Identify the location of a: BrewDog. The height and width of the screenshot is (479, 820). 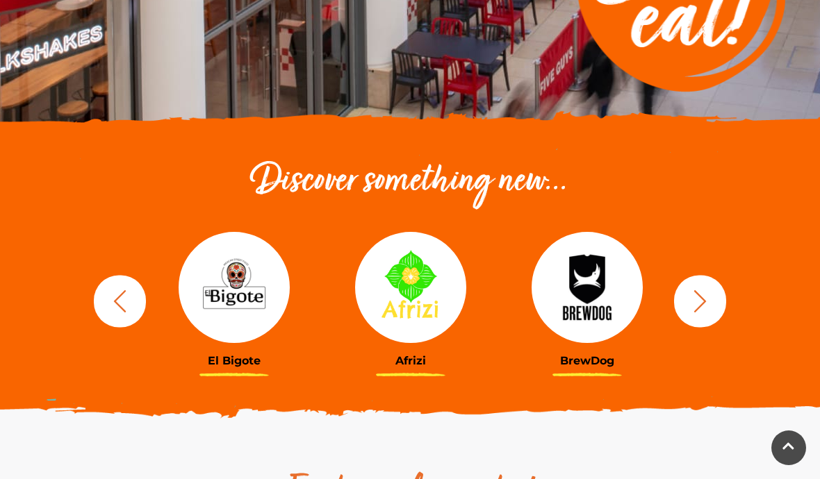
(587, 299).